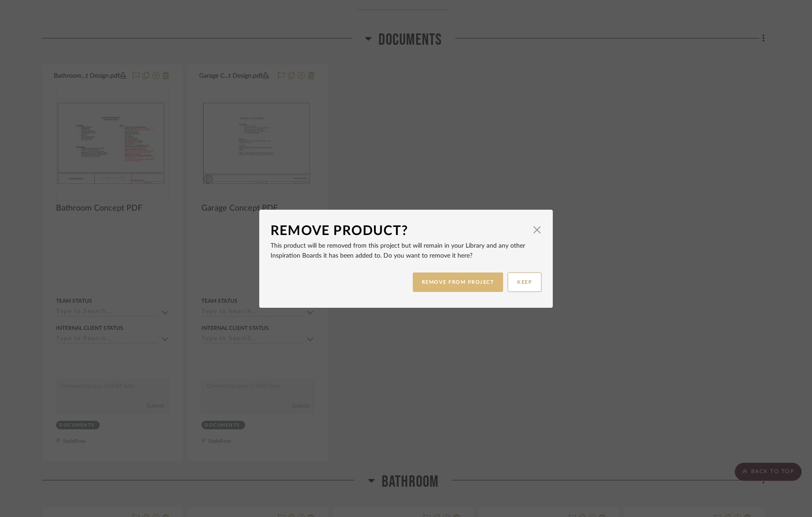 The height and width of the screenshot is (517, 812). I want to click on button: REMOVE FROM PROJECT, so click(458, 282).